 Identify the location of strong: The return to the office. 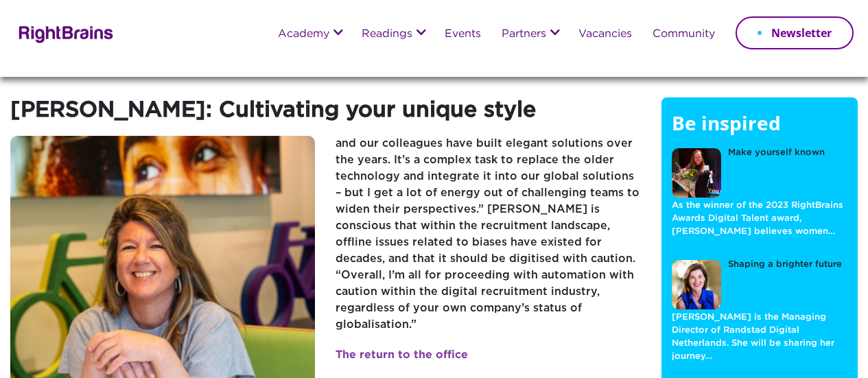
(401, 355).